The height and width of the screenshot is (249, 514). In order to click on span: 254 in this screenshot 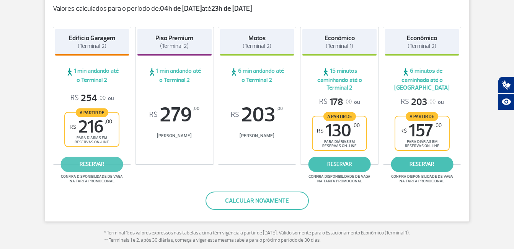, I will do `click(88, 98)`.